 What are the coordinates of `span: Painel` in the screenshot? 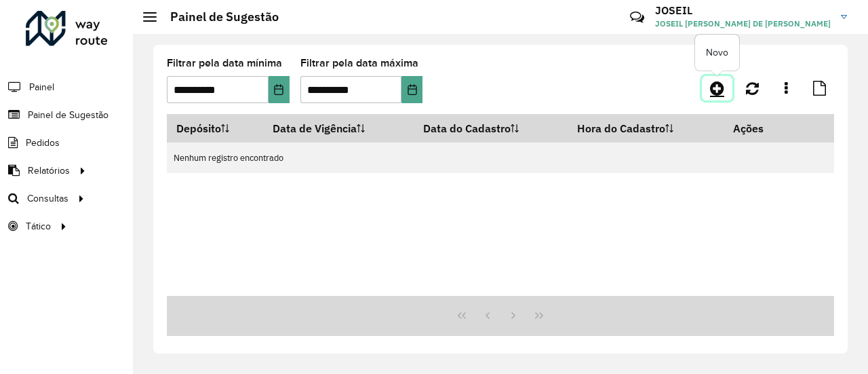 It's located at (42, 87).